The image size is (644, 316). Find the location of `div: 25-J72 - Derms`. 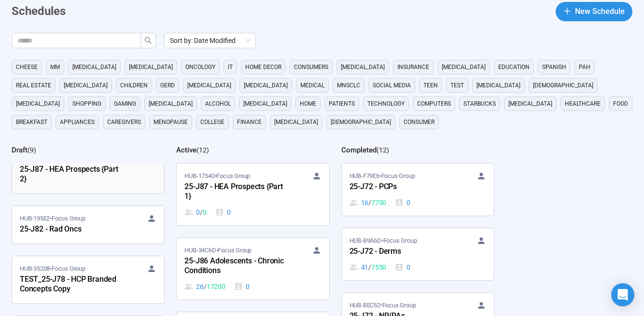

div: 25-J72 - Derms is located at coordinates (402, 252).